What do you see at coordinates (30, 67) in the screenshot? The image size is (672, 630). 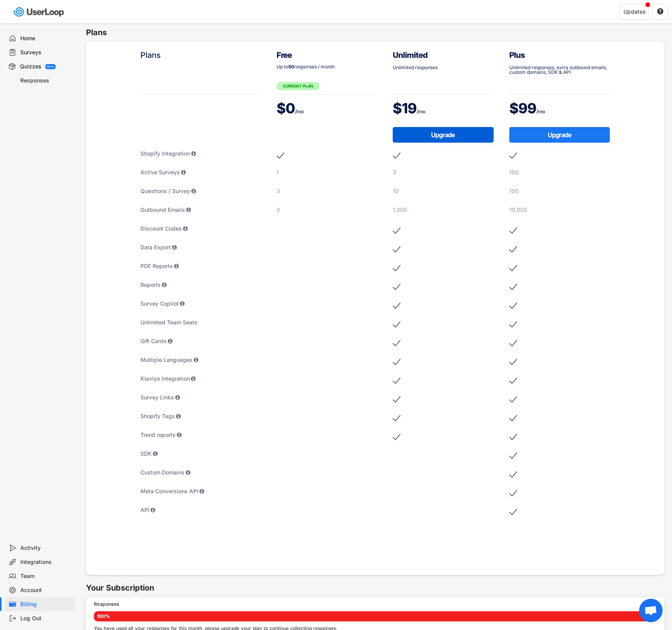 I see `div: Quizzes` at bounding box center [30, 67].